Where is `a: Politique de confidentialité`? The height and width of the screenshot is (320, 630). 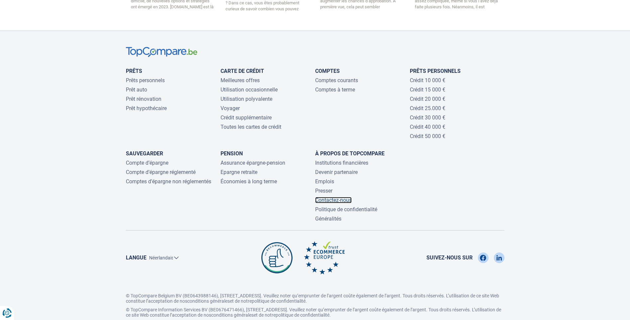
a: Politique de confidentialité is located at coordinates (346, 209).